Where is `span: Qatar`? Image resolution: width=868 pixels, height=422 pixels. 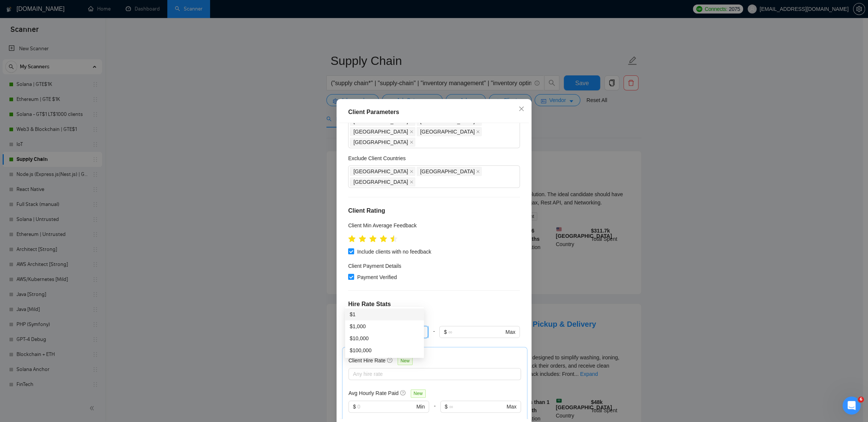
span: Qatar is located at coordinates (449, 132).